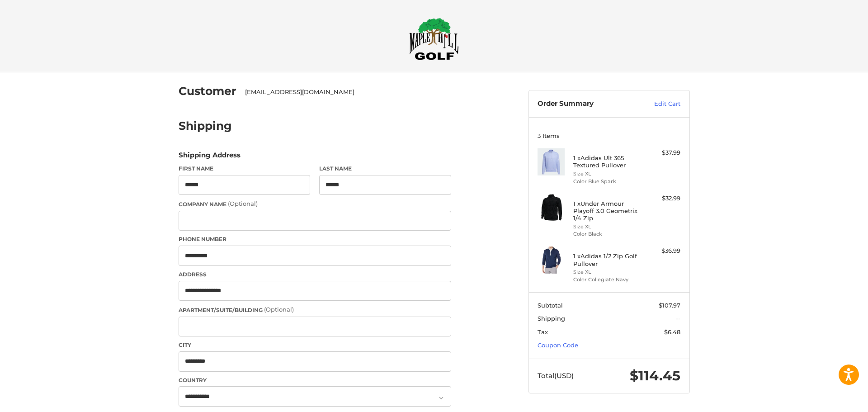 This screenshot has height=412, width=868. I want to click on h4: 1 x Adidas 1/2 Zip Golf Pullover, so click(608, 260).